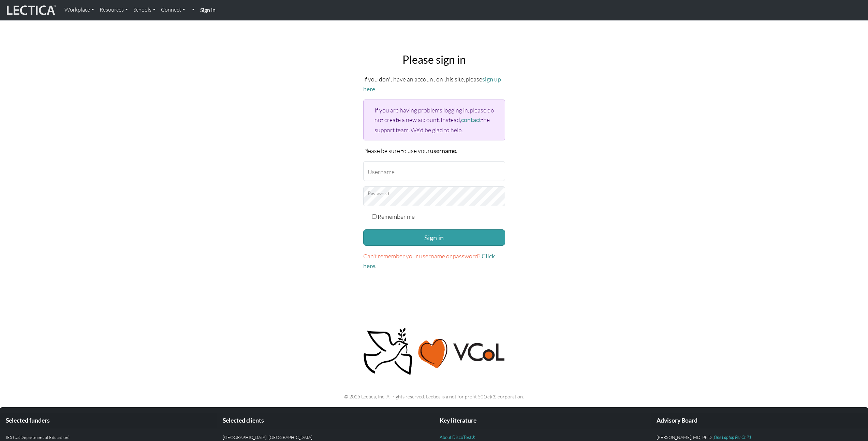  What do you see at coordinates (208, 10) in the screenshot?
I see `strong: Sign in` at bounding box center [208, 10].